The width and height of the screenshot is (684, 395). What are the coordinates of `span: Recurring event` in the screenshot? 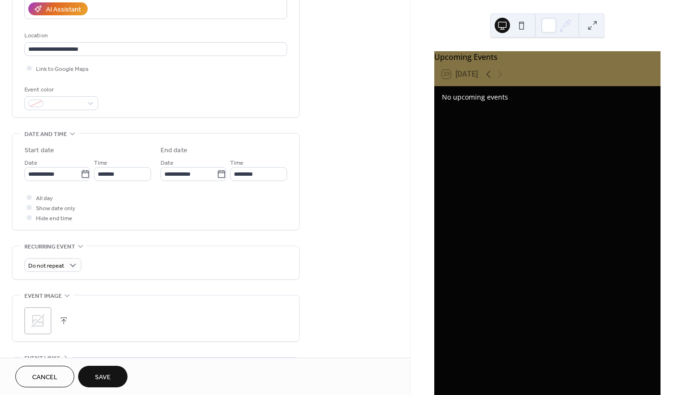 It's located at (50, 247).